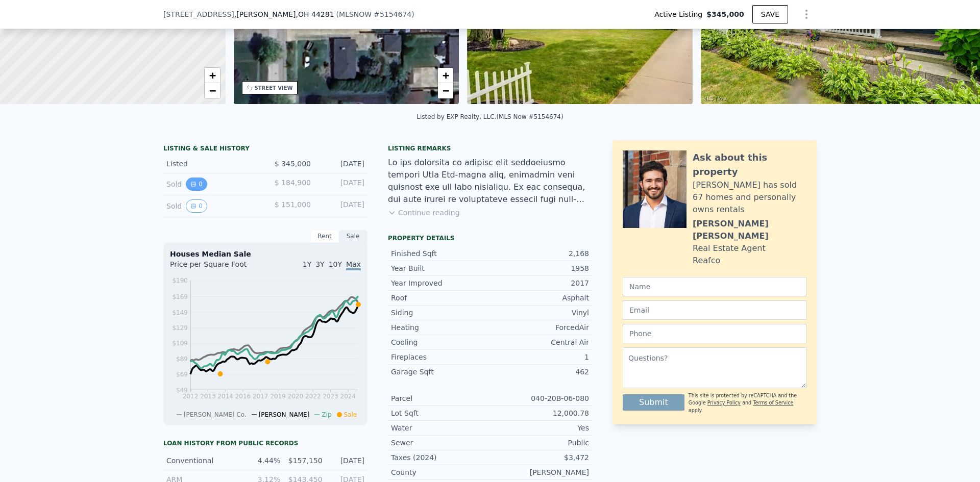 This screenshot has height=482, width=980. Describe the element at coordinates (179, 281) in the screenshot. I see `tspan: $190` at that location.